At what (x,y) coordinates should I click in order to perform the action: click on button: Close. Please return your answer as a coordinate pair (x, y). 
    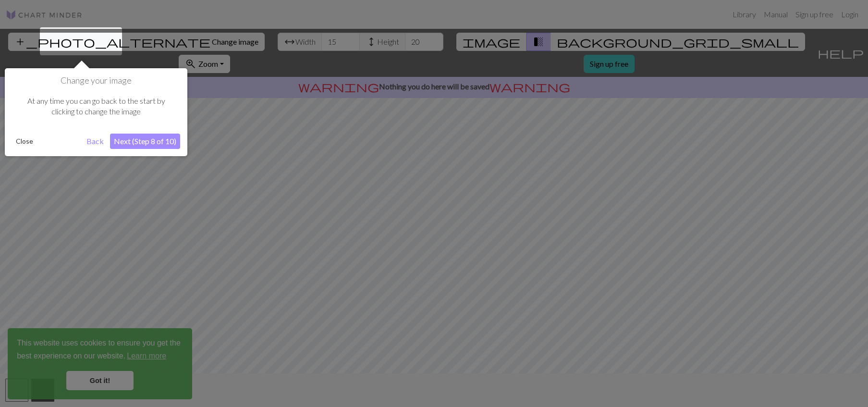
    Looking at the image, I should click on (25, 141).